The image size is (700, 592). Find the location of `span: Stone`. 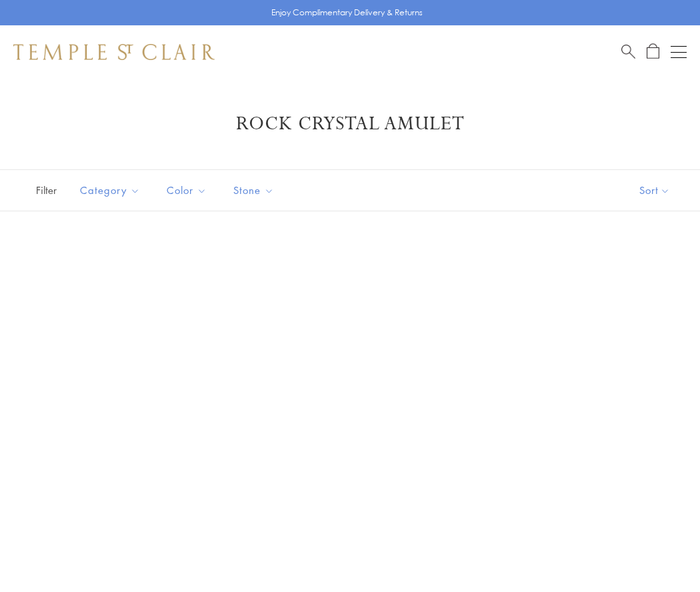

span: Stone is located at coordinates (256, 190).